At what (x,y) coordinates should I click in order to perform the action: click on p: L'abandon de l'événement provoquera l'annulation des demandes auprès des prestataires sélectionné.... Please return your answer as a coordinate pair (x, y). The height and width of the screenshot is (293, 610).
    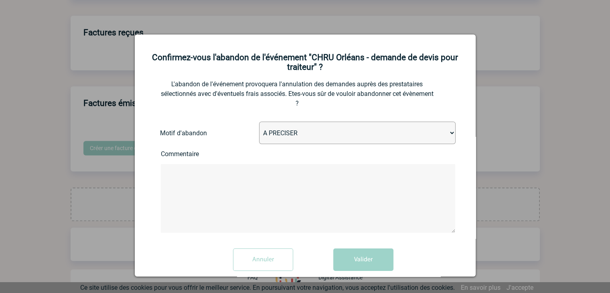
    Looking at the image, I should click on (297, 94).